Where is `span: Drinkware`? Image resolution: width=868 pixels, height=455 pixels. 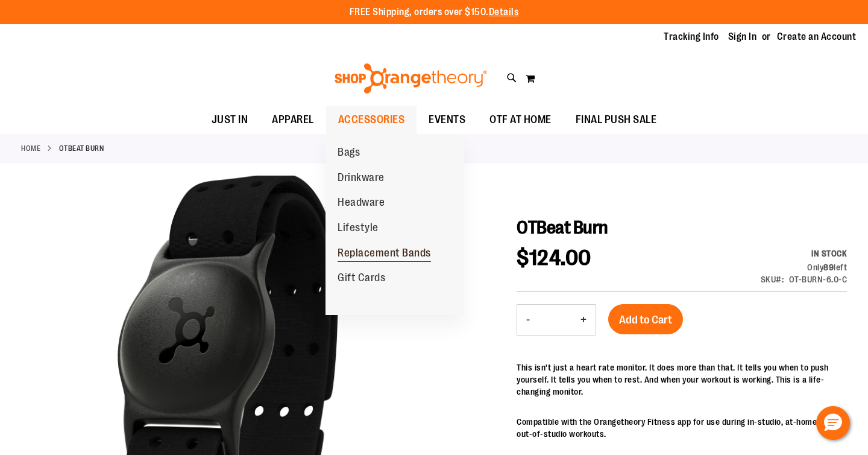 span: Drinkware is located at coordinates (361, 178).